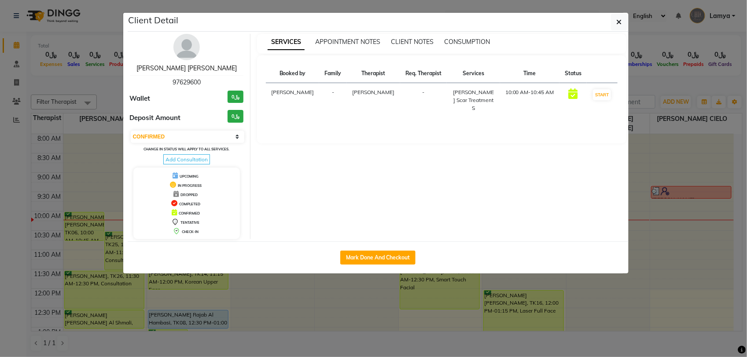 The height and width of the screenshot is (357, 747). I want to click on th: Therapist, so click(373, 73).